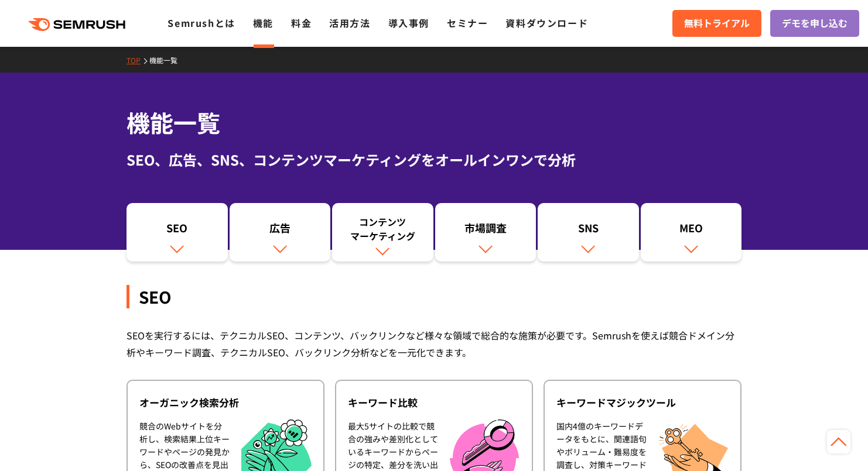 This screenshot has height=471, width=868. I want to click on div: MEO, so click(691, 230).